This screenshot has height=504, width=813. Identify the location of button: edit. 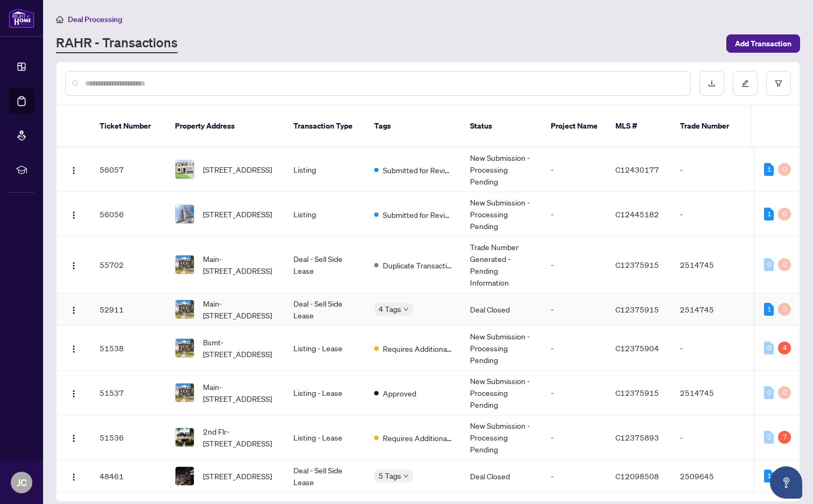
(745, 83).